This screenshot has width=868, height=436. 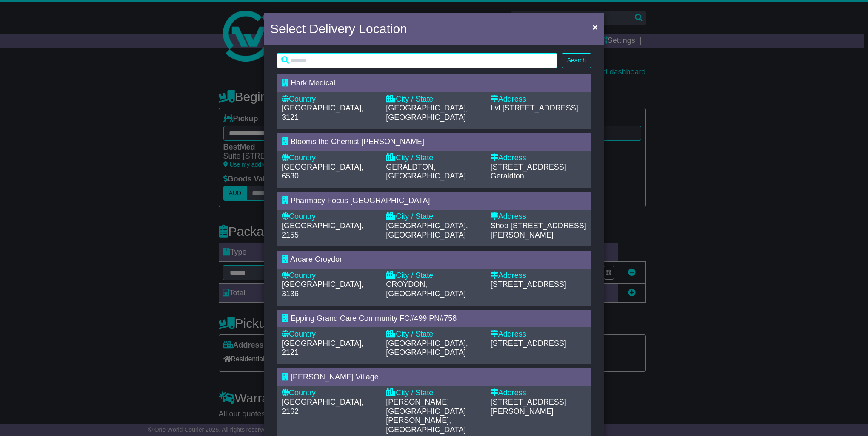 What do you see at coordinates (577, 60) in the screenshot?
I see `button: Search` at bounding box center [577, 60].